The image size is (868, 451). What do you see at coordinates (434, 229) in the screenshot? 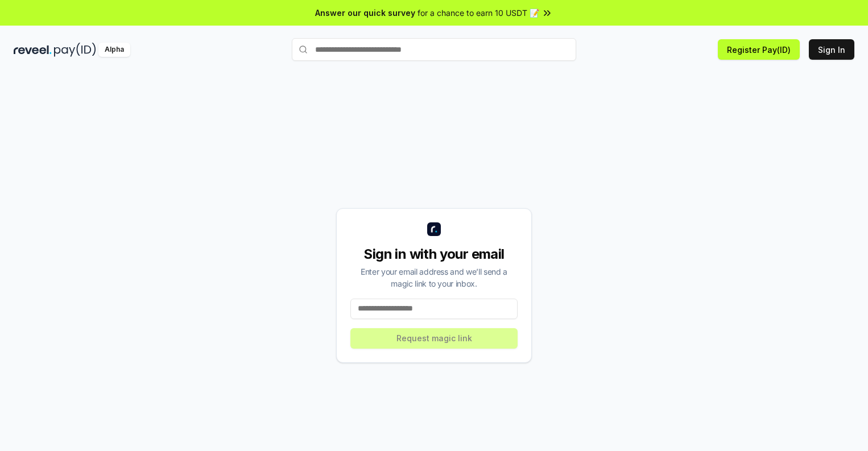
I see `img: logo_small` at bounding box center [434, 229].